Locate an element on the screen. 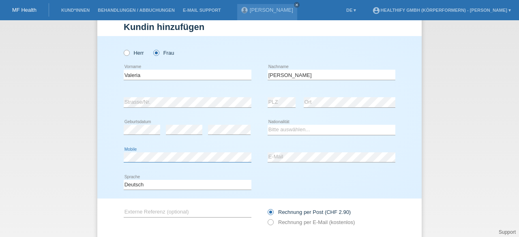 The width and height of the screenshot is (519, 237). label: Rechnung per E-Mail (kostenlos) is located at coordinates (311, 222).